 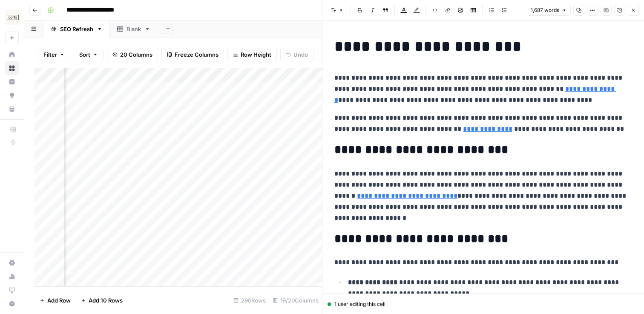 I want to click on div: SEO Refresh, so click(x=77, y=29).